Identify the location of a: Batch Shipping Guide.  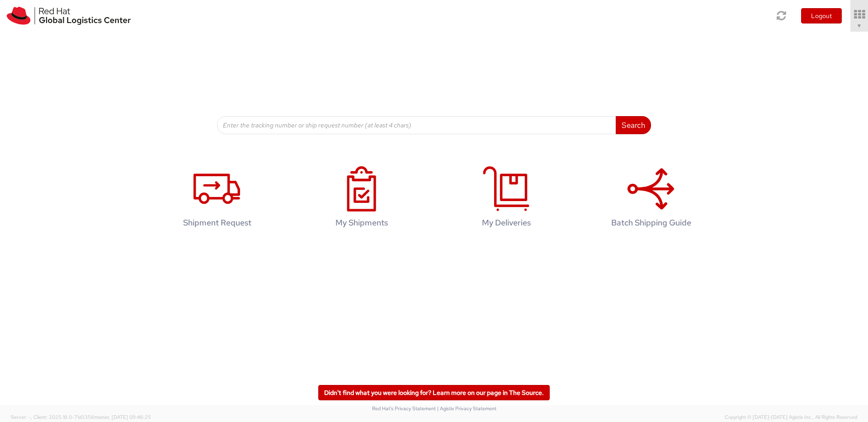
(651, 199).